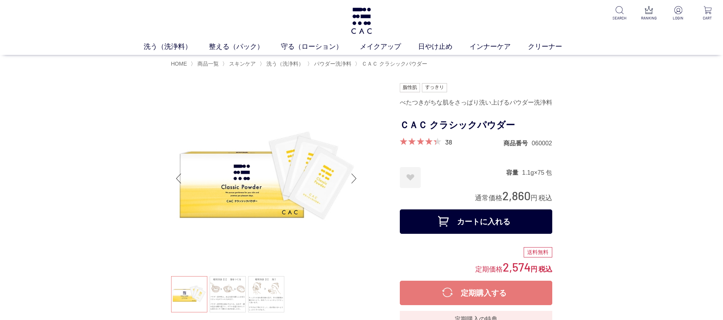  Describe the element at coordinates (489, 198) in the screenshot. I see `span: 通常価格` at that location.